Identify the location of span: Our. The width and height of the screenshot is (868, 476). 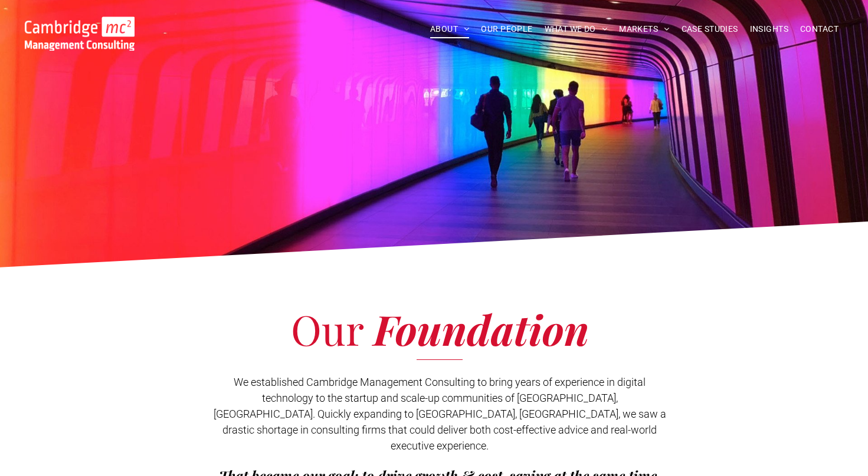
(327, 329).